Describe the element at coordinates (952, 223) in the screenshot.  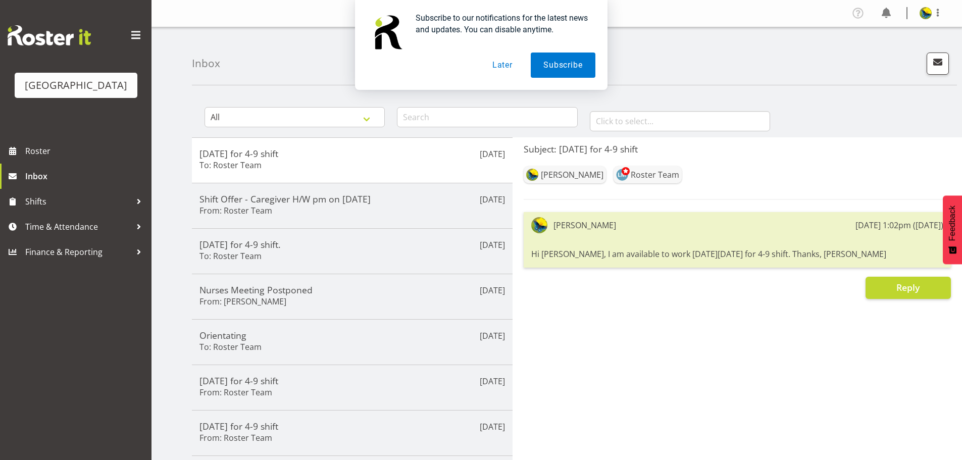
I see `span: Feedback` at that location.